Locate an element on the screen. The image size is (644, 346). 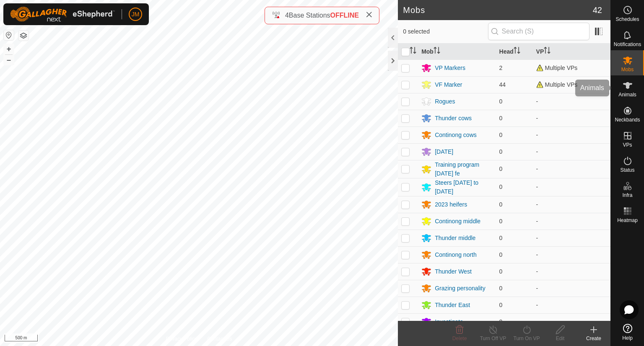
div: Turn Off VP is located at coordinates (493, 339).